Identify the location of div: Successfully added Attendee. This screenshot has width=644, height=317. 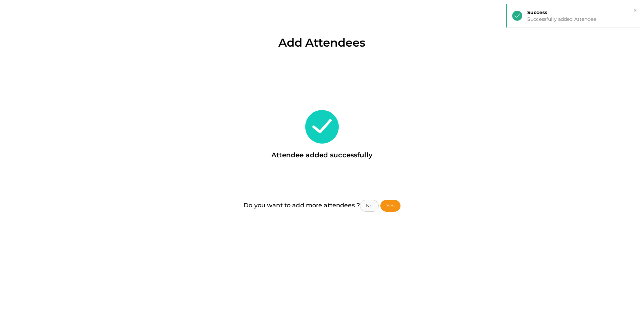
(581, 19).